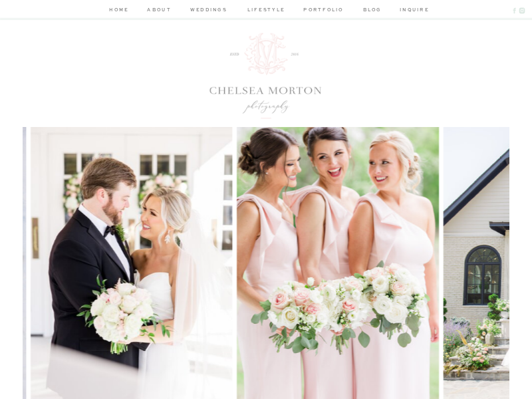 The width and height of the screenshot is (532, 399). I want to click on a: lifestyle, so click(266, 11).